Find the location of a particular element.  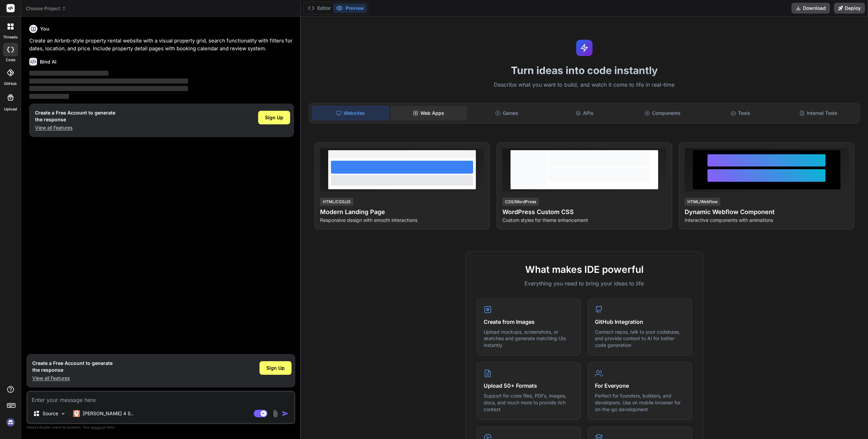

h4: Modern Landing Page is located at coordinates (402, 212).